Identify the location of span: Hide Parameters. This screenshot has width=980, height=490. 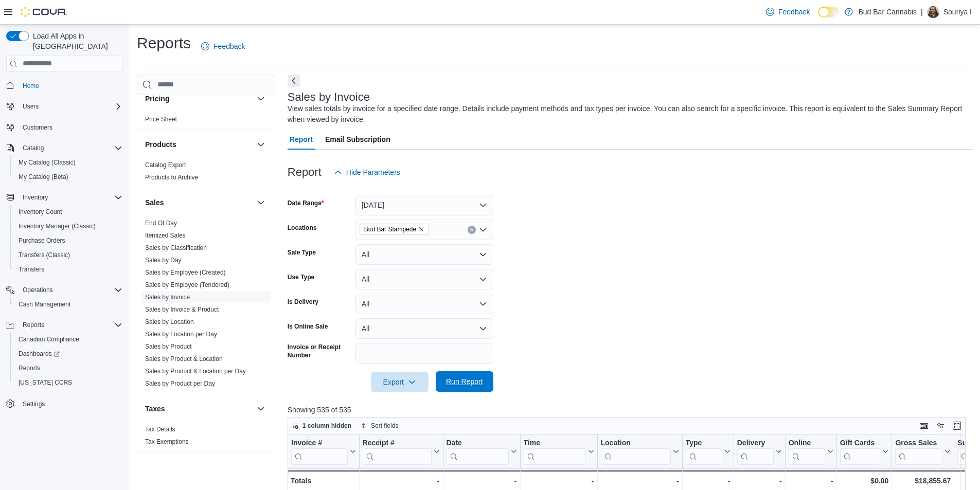
(373, 172).